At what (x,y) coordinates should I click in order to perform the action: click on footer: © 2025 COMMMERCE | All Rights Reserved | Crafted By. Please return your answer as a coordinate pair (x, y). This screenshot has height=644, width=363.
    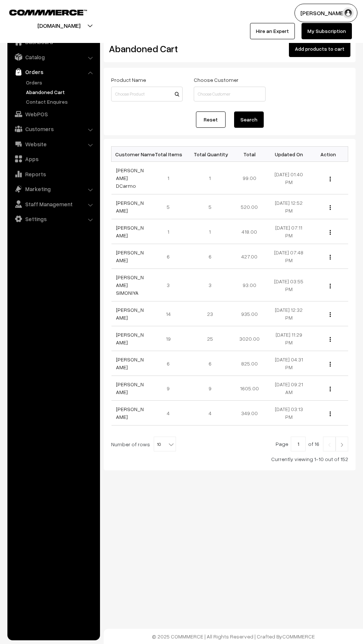
    Looking at the image, I should click on (233, 636).